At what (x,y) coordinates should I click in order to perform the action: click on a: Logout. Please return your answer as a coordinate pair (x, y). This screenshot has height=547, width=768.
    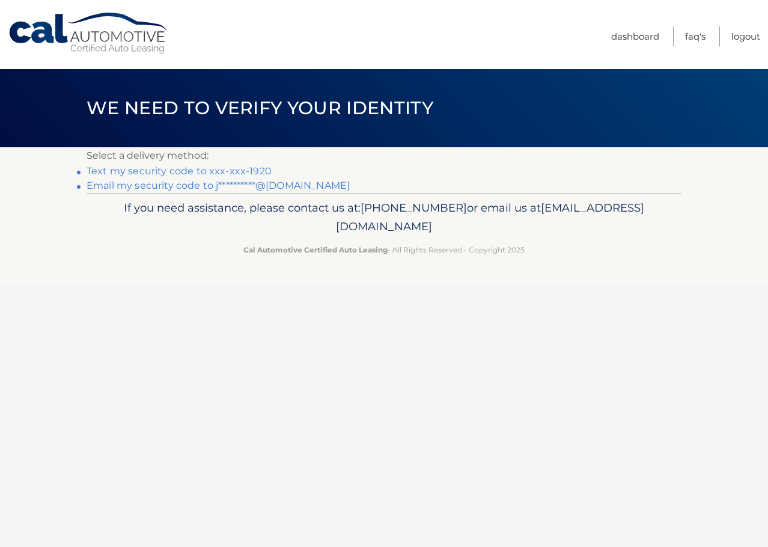
    Looking at the image, I should click on (746, 36).